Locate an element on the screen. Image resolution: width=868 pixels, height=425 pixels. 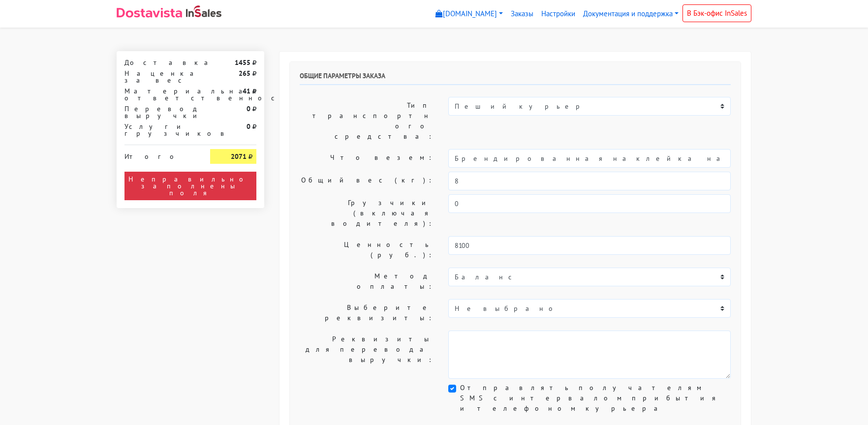
strong: 2071 is located at coordinates (238, 156).